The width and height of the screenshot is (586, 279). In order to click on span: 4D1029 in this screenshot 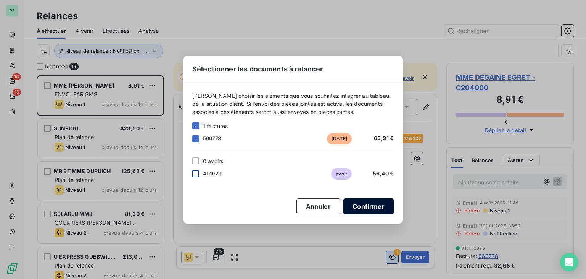, I will do `click(212, 173)`.